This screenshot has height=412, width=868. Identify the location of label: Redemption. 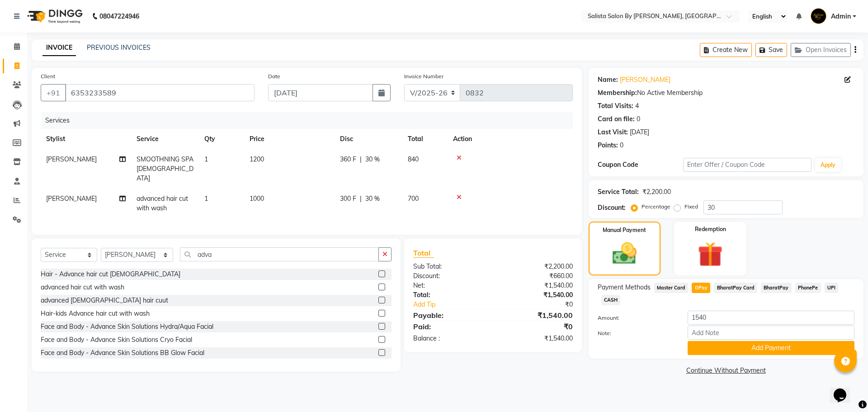
(710, 229).